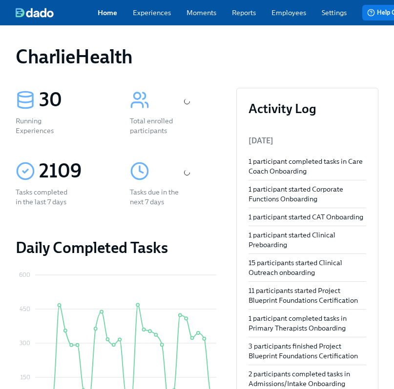 Image resolution: width=394 pixels, height=389 pixels. Describe the element at coordinates (45, 197) in the screenshot. I see `div: Tasks completed in the last 7 days` at that location.